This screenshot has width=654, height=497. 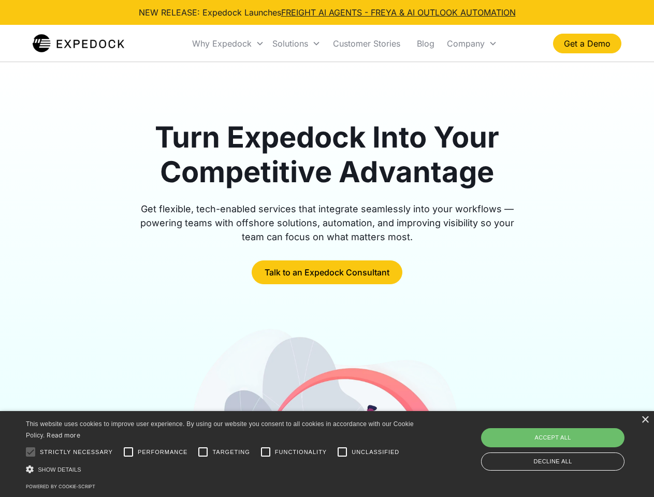 I want to click on div: Get flexible, tech-enabled services that integrate seamlessly into your workflows — powering team..., so click(x=327, y=223).